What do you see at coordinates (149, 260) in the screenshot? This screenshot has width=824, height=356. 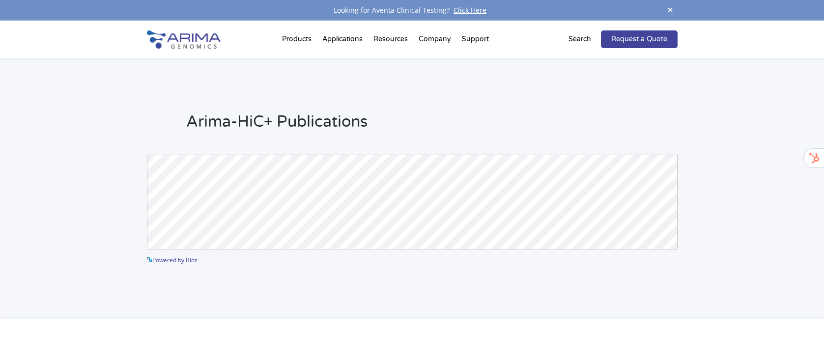 I see `img: powered by bioz` at bounding box center [149, 260].